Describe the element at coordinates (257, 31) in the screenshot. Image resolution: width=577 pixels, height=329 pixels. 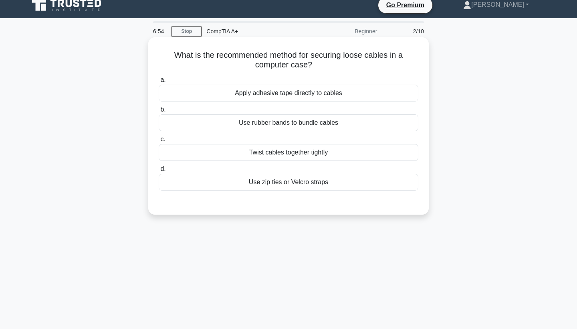
I see `div: CompTIA A+` at that location.